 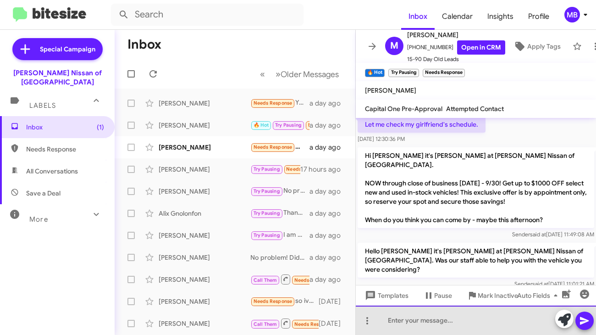 What do you see at coordinates (280, 147) in the screenshot?
I see `div: Yes` at bounding box center [280, 147].